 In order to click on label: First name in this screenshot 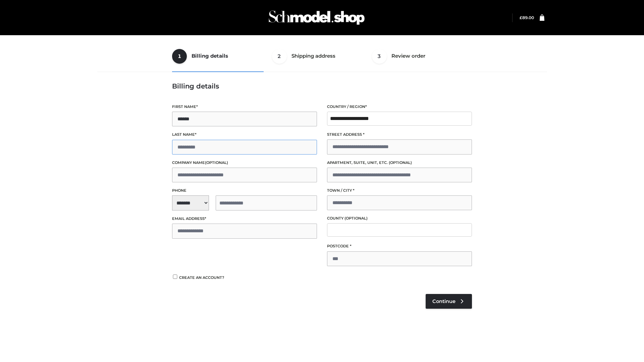, I will do `click(245, 107)`.